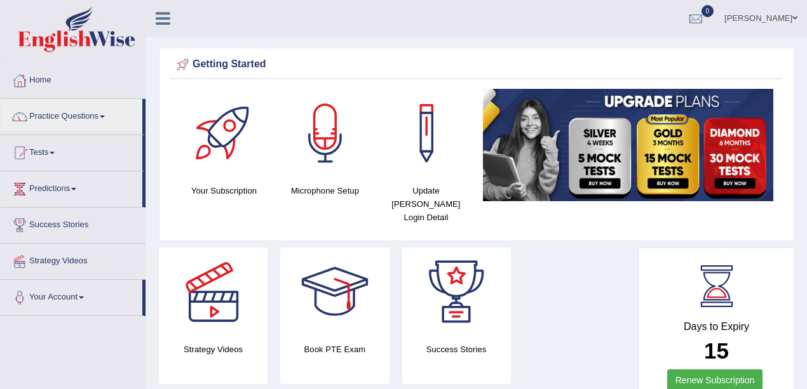 Image resolution: width=807 pixels, height=389 pixels. Describe the element at coordinates (224, 191) in the screenshot. I see `h4: Your Subscription` at that location.